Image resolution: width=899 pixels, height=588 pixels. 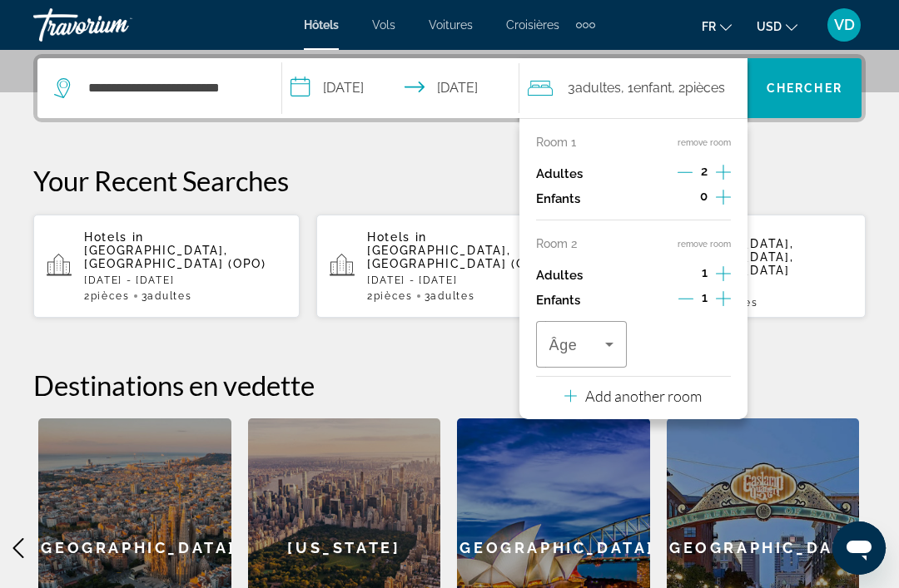 I want to click on a: Hôtels, so click(x=321, y=25).